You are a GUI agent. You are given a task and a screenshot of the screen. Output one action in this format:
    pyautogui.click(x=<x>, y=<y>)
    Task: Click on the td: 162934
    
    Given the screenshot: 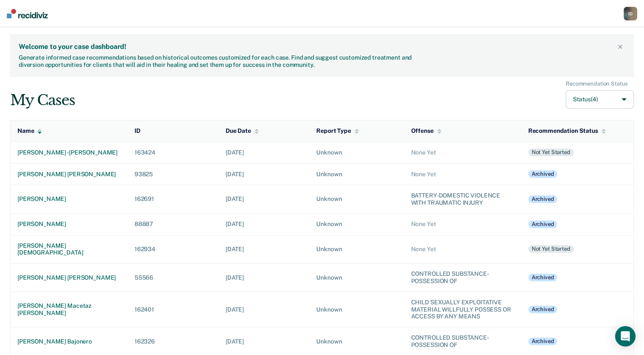 What is the action you would take?
    pyautogui.click(x=173, y=249)
    